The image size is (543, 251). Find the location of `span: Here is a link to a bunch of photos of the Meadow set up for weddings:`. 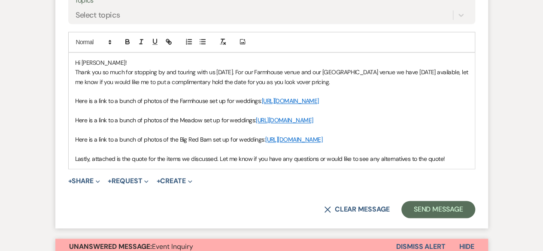

span: Here is a link to a bunch of photos of the Meadow set up for weddings: is located at coordinates (166, 120).